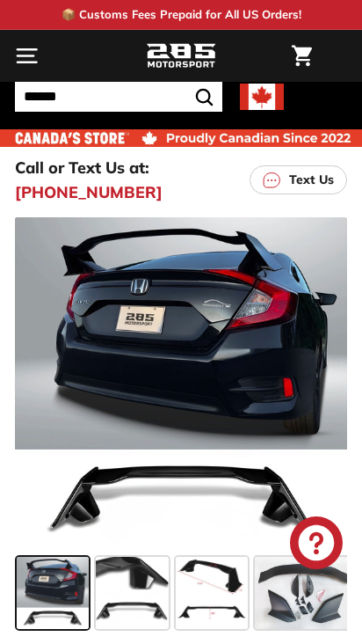 This screenshot has height=644, width=362. What do you see at coordinates (181, 15) in the screenshot?
I see `p: 📦 Customs Fees Prepaid for All US Orders!` at bounding box center [181, 15].